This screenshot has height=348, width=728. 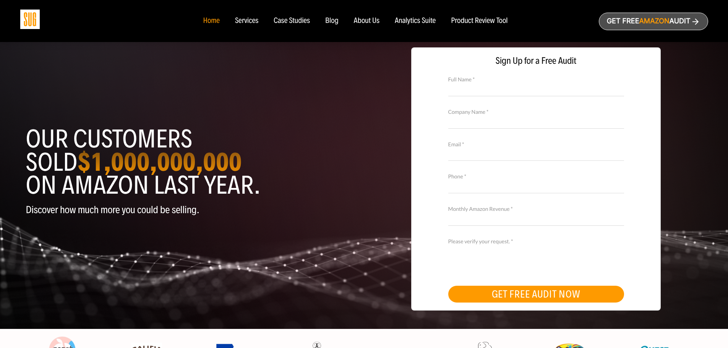 What do you see at coordinates (479, 21) in the screenshot?
I see `a: Product Review Tool` at bounding box center [479, 21].